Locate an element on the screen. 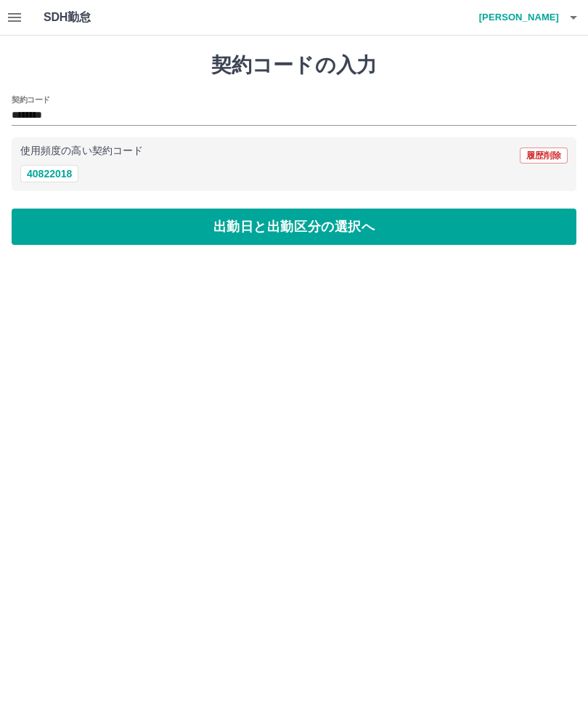 The width and height of the screenshot is (588, 710). p: 使用頻度の高い契約コード is located at coordinates (81, 152).